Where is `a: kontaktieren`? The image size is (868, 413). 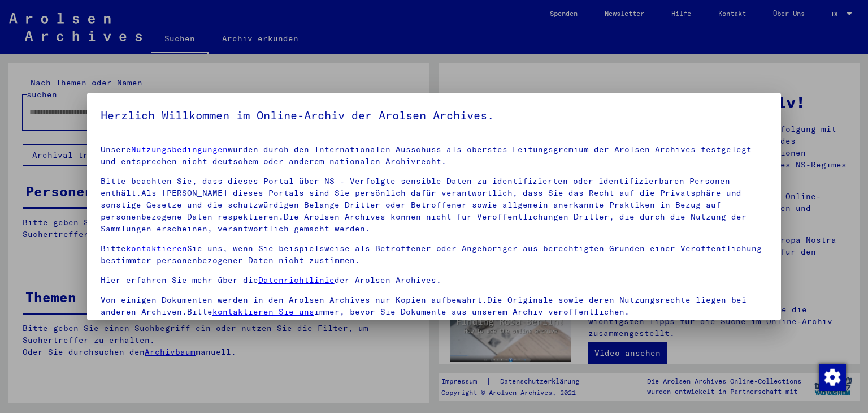 a: kontaktieren is located at coordinates (157, 248).